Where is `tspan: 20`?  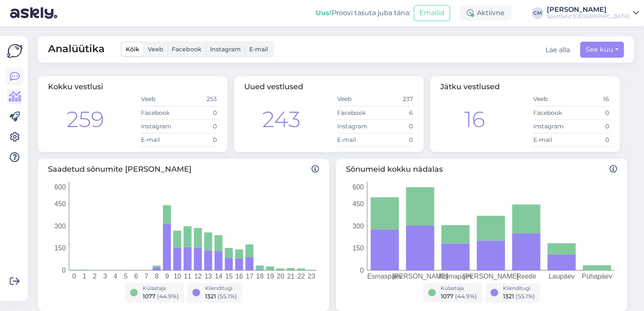
tspan: 20 is located at coordinates (280, 275).